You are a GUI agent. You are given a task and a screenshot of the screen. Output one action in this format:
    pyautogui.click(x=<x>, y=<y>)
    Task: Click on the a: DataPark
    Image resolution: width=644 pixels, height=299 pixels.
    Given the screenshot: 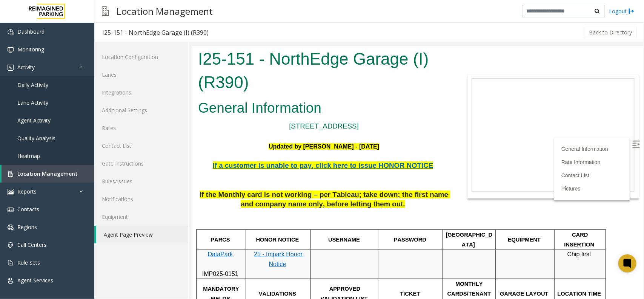 What is the action you would take?
    pyautogui.click(x=27, y=208)
    